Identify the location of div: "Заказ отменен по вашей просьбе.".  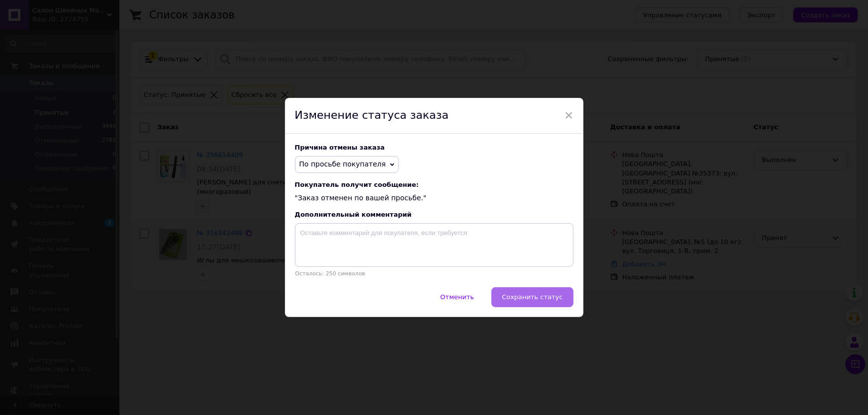
(434, 192).